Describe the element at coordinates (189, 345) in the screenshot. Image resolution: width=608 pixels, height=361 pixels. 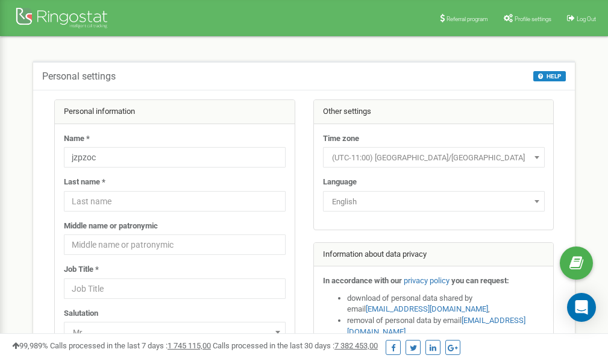
I see `u: 1 745 115,00` at that location.